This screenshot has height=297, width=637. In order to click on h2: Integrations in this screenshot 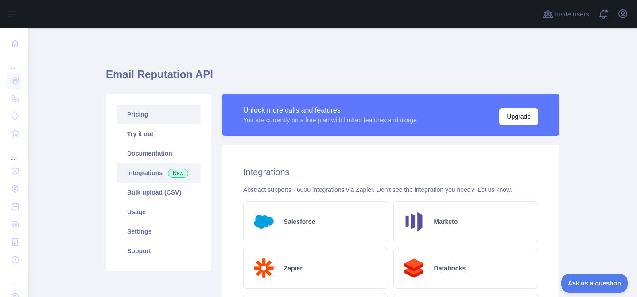, I will do `click(391, 172)`.